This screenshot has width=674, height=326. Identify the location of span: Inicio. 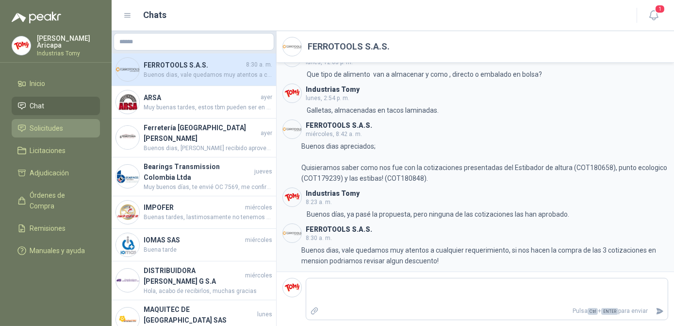
(38, 84).